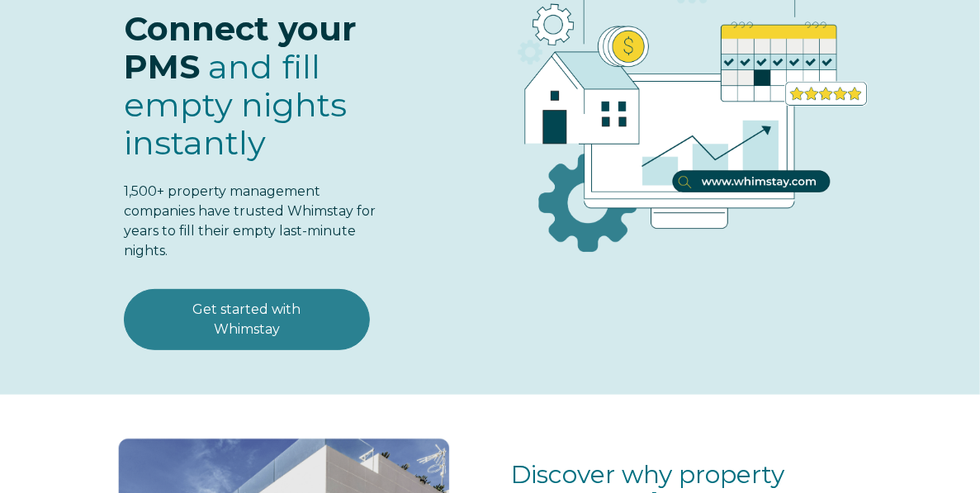 Image resolution: width=980 pixels, height=493 pixels. I want to click on span: fill empty nights instantly, so click(236, 104).